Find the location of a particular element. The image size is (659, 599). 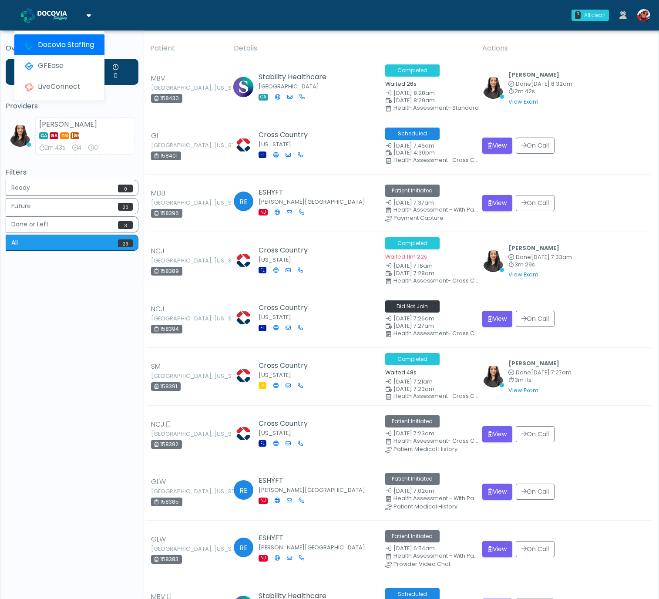

h5: Stability Healthcare is located at coordinates (292, 77).